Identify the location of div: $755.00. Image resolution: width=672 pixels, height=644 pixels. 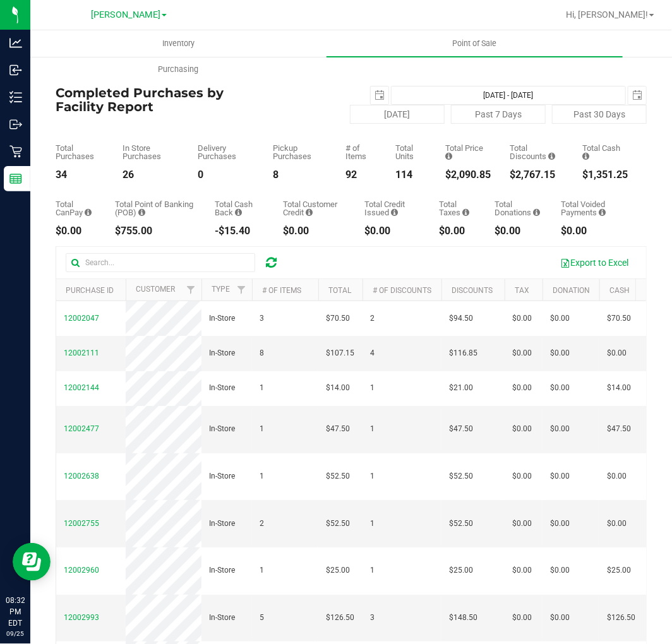
(155, 231).